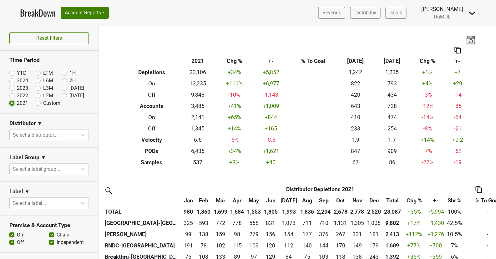 The width and height of the screenshot is (496, 259). What do you see at coordinates (455, 212) in the screenshot?
I see `td: 100%` at bounding box center [455, 212].